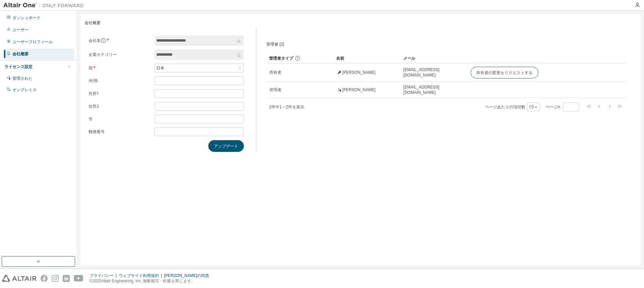 This screenshot has height=288, width=644. Describe the element at coordinates (531, 106) in the screenshot. I see `font: 10` at that location.